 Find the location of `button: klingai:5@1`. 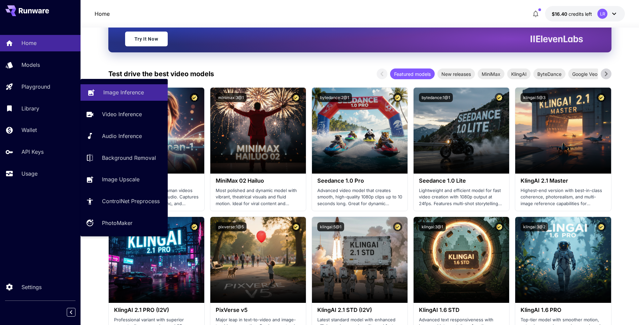

button: klingai:5@1 is located at coordinates (331, 227).